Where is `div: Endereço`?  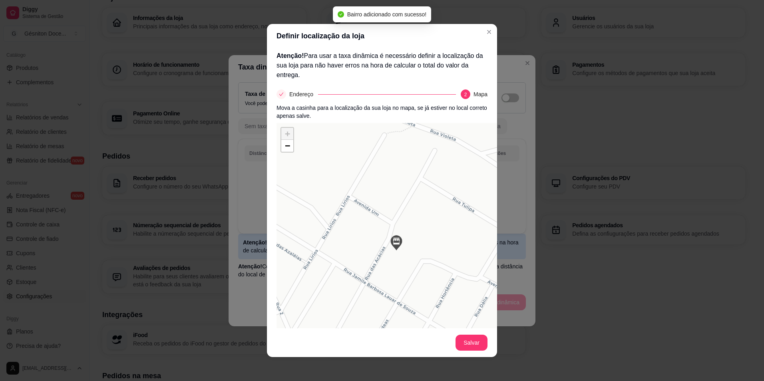
div: Endereço is located at coordinates (304, 94).